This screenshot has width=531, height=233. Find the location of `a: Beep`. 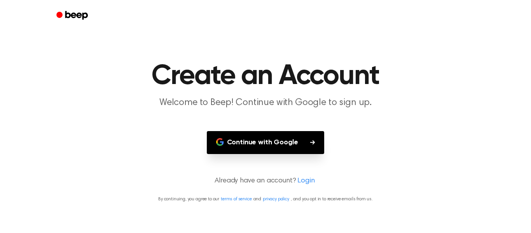

a: Beep is located at coordinates (73, 16).